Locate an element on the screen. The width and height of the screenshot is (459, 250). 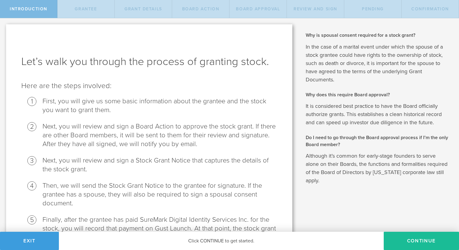
span: Grantee is located at coordinates (86, 9).